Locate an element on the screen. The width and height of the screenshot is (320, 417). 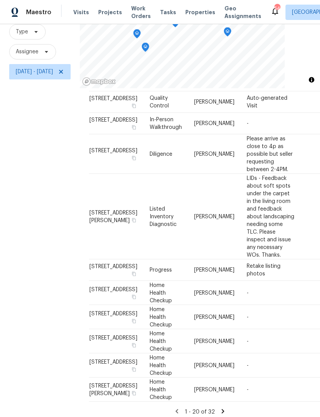
span: Projects is located at coordinates (110, 12).